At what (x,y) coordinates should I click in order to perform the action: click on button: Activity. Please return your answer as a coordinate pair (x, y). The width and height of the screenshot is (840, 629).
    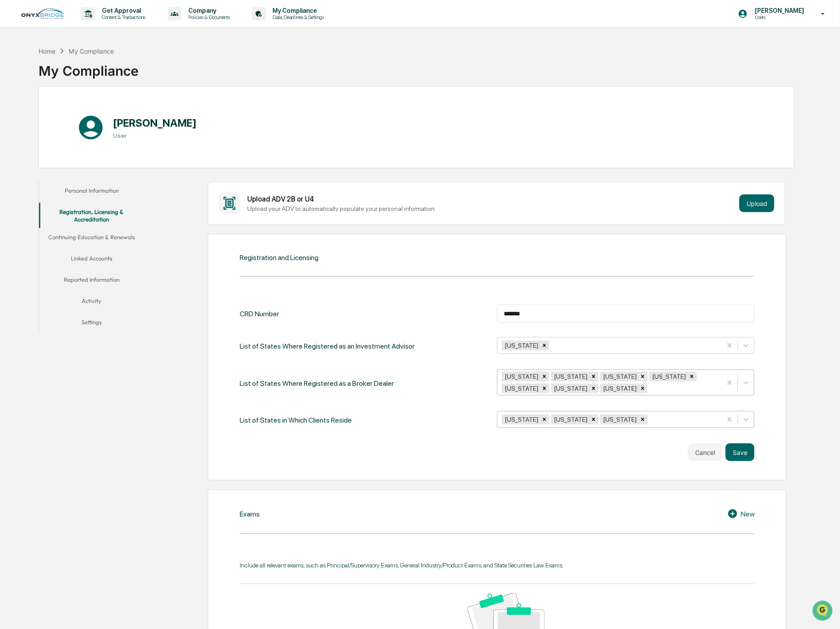
    Looking at the image, I should click on (92, 302).